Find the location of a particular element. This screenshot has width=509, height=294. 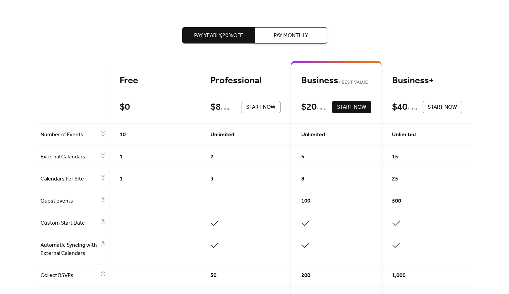

div: Business+ is located at coordinates (427, 81).